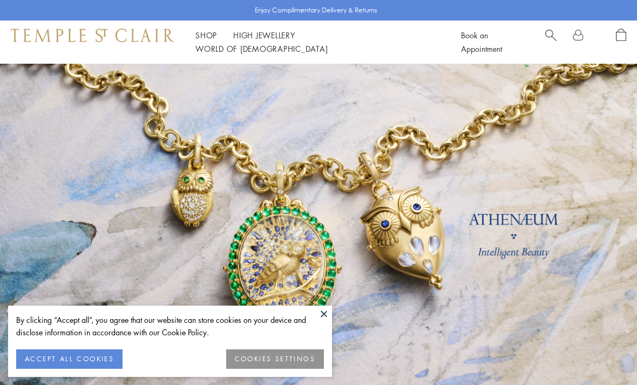 This screenshot has width=637, height=385. I want to click on a: ShopShop, so click(206, 35).